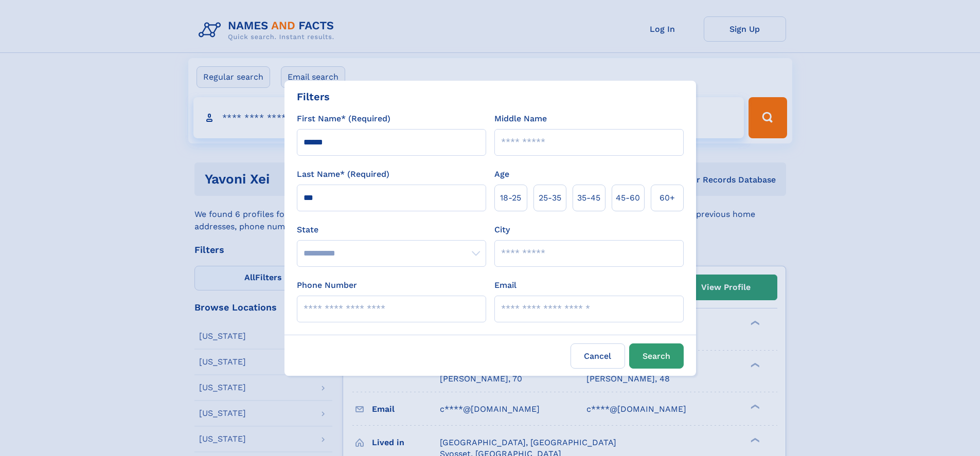 This screenshot has width=980, height=456. Describe the element at coordinates (344, 119) in the screenshot. I see `label: First Name* (Required)` at that location.